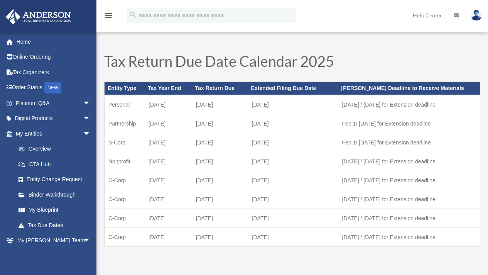 Image resolution: width=488 pixels, height=275 pixels. What do you see at coordinates (54, 118) in the screenshot?
I see `a: Digital Productsarrow_drop_down` at bounding box center [54, 118].